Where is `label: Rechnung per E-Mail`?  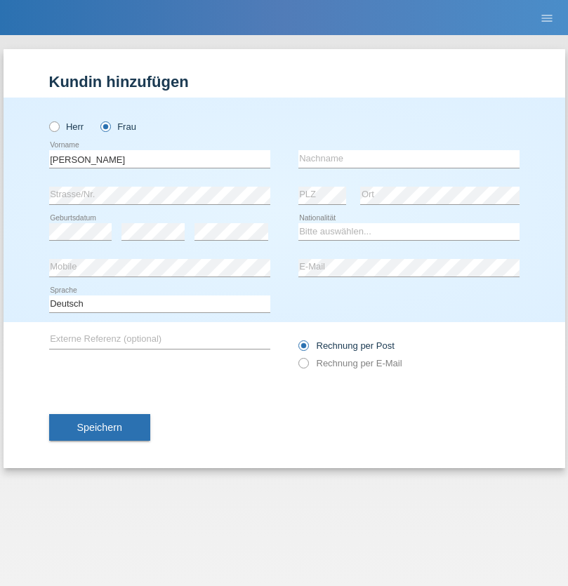 label: Rechnung per E-Mail is located at coordinates (350, 363).